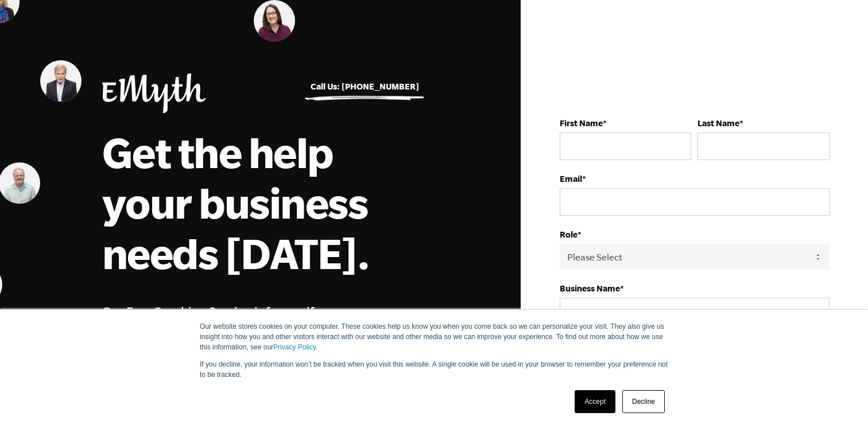 The height and width of the screenshot is (428, 868). What do you see at coordinates (295, 347) in the screenshot?
I see `a: Privacy Policy` at bounding box center [295, 347].